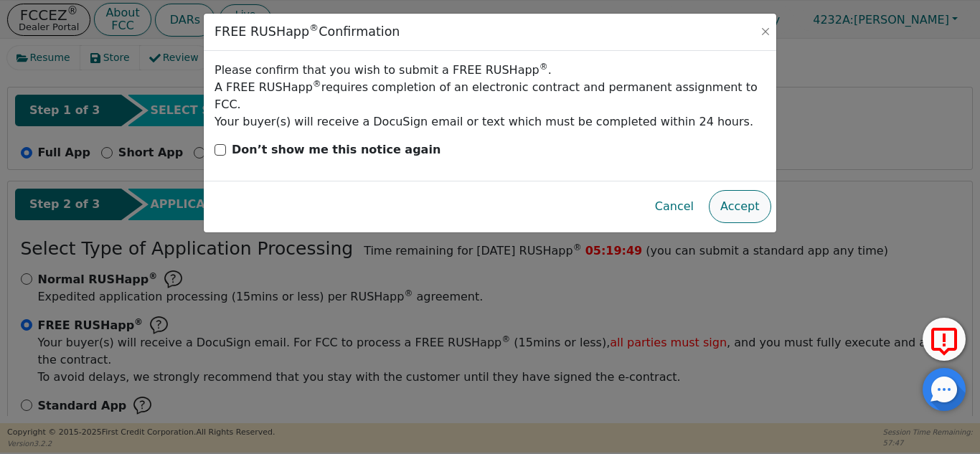 The height and width of the screenshot is (454, 980). Describe the element at coordinates (765, 32) in the screenshot. I see `button: Close` at that location.